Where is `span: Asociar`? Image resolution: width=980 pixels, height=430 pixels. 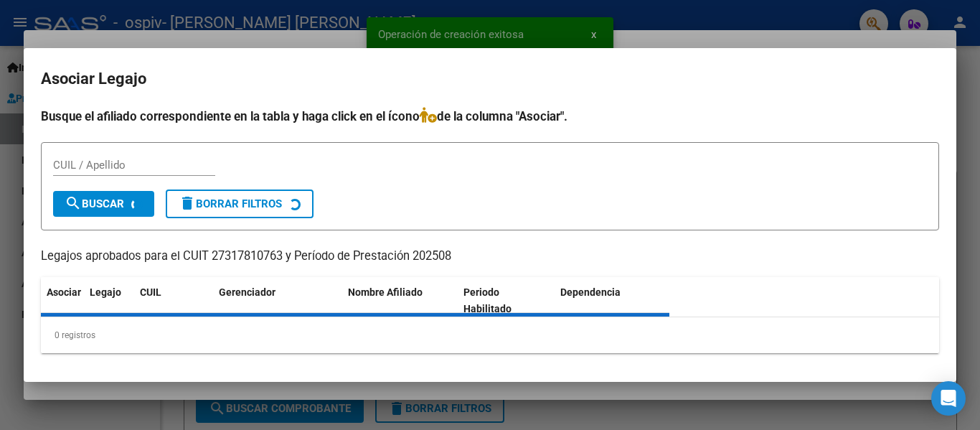 span: Asociar is located at coordinates (64, 292).